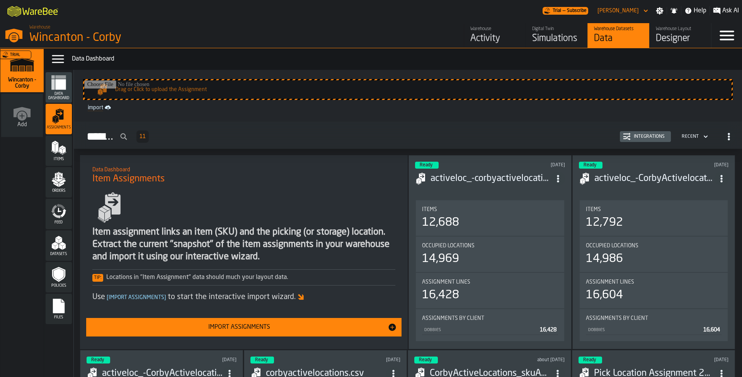 This screenshot has width=742, height=377. I want to click on label: button-toggle-Notifications, so click(674, 11).